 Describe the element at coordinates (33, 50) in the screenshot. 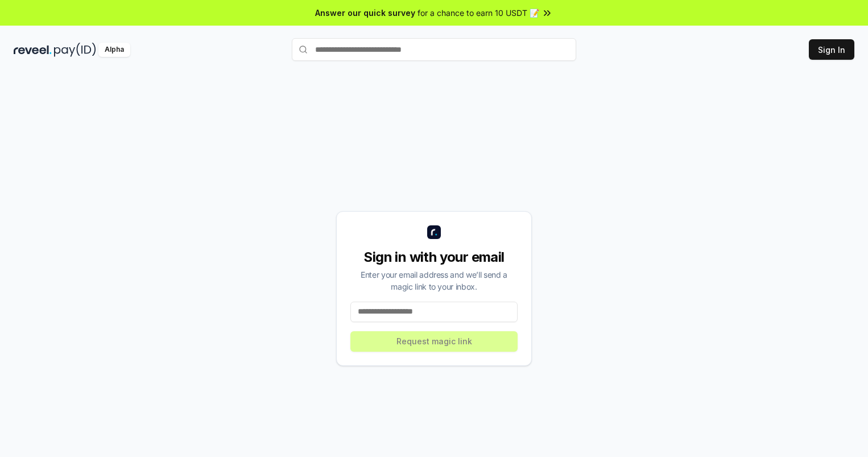

I see `img: reveel_dark` at that location.